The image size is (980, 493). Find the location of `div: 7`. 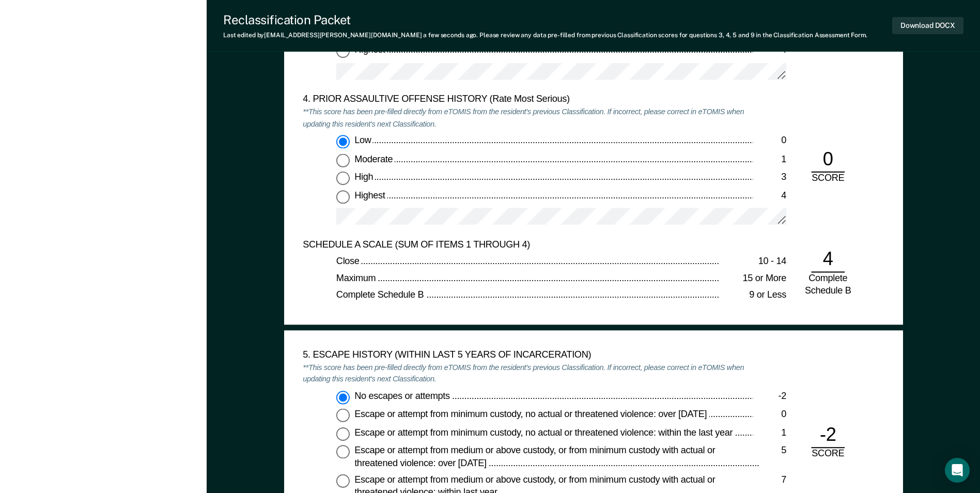

div: 7 is located at coordinates (772, 481).